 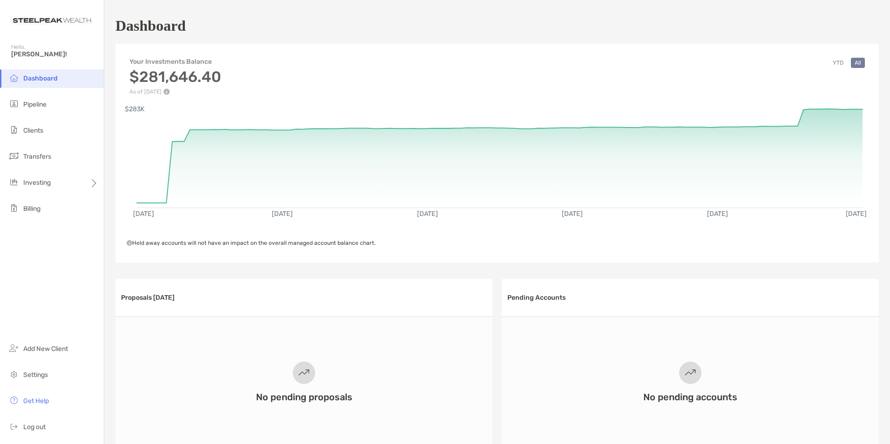 I want to click on button: All, so click(x=858, y=63).